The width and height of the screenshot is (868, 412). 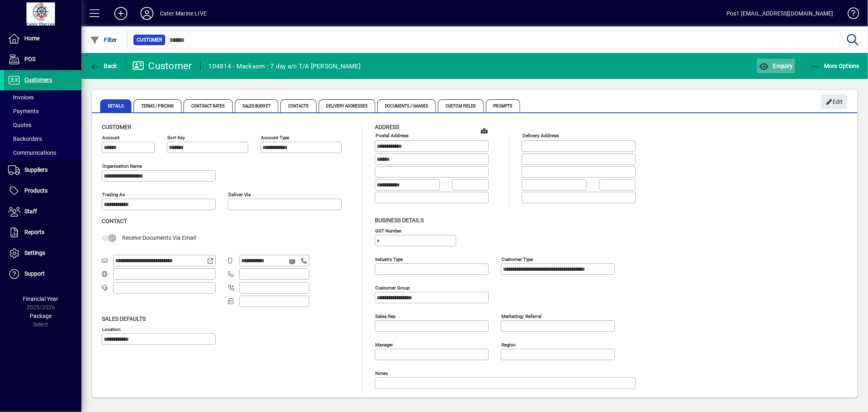 What do you see at coordinates (43, 170) in the screenshot?
I see `a: Suppliers` at bounding box center [43, 170].